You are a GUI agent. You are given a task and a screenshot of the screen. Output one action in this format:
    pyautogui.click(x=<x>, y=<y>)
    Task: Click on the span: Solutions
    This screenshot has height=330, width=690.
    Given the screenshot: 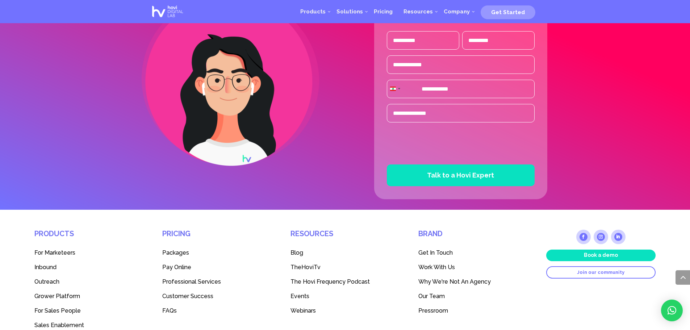 What is the action you would take?
    pyautogui.click(x=350, y=12)
    